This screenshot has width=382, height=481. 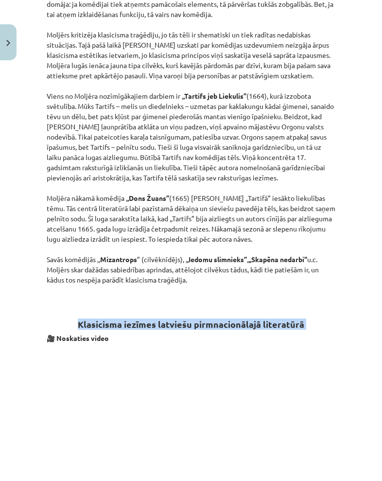 What do you see at coordinates (217, 259) in the screenshot?
I see `strong: ,Iedomu slimnieks”` at bounding box center [217, 259].